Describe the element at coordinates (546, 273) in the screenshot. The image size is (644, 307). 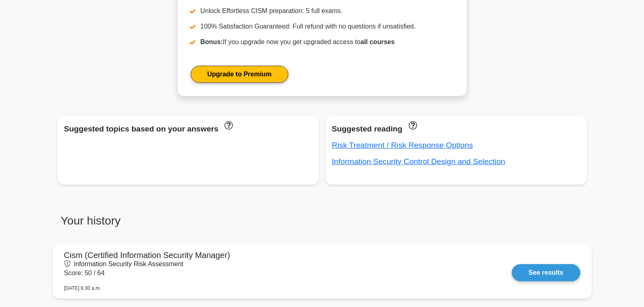
I see `a: See results` at that location.